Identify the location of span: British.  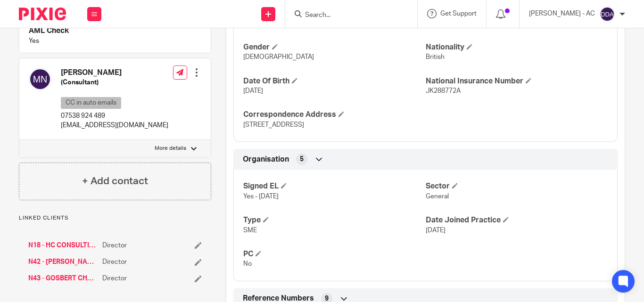
(435, 57).